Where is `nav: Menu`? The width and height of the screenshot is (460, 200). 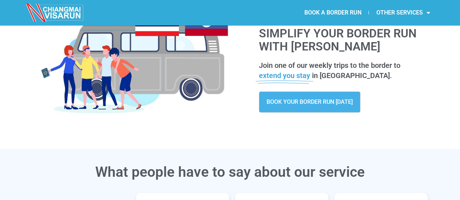 nav: Menu is located at coordinates (333, 13).